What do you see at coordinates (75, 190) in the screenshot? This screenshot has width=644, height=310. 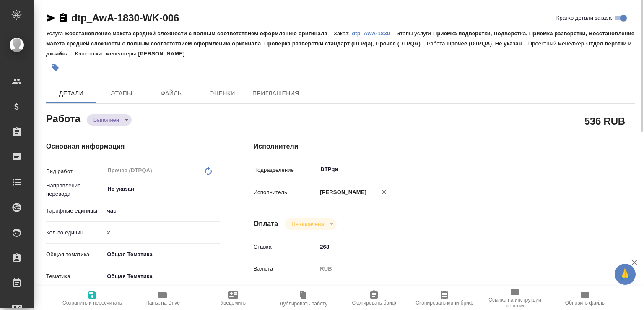 I see `p: Направление перевода` at bounding box center [75, 190].